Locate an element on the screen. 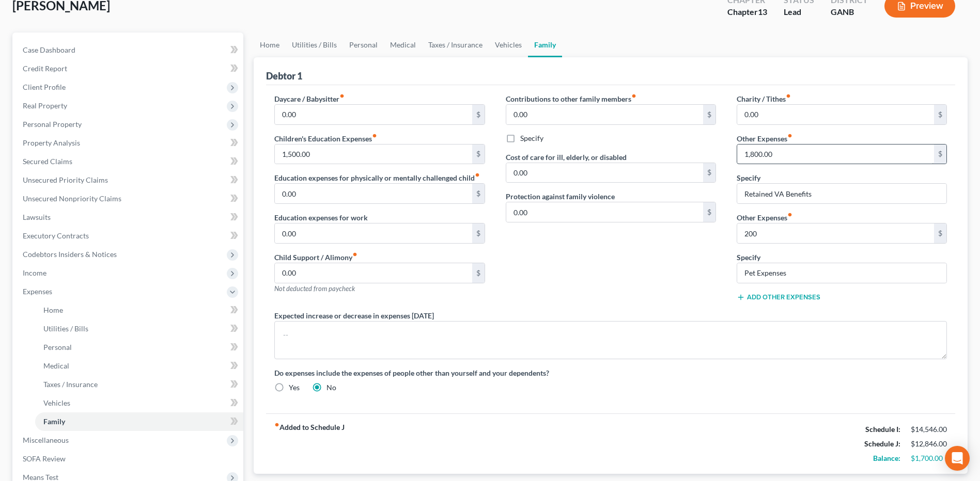 The width and height of the screenshot is (980, 481). span: Taxes / Insurance is located at coordinates (70, 384).